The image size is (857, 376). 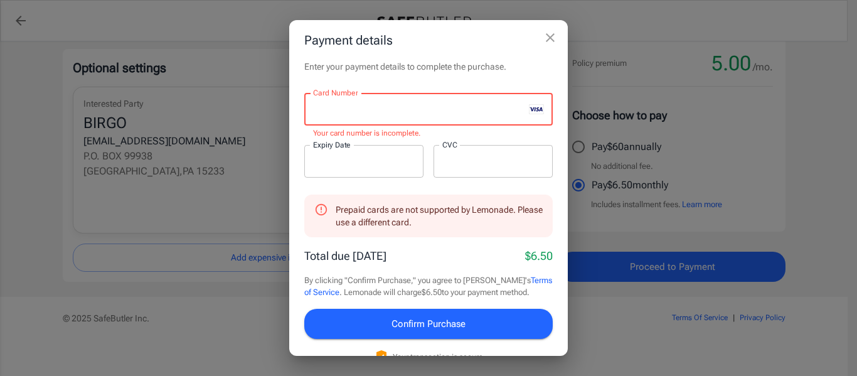 I want to click on label: Card Number, so click(x=335, y=92).